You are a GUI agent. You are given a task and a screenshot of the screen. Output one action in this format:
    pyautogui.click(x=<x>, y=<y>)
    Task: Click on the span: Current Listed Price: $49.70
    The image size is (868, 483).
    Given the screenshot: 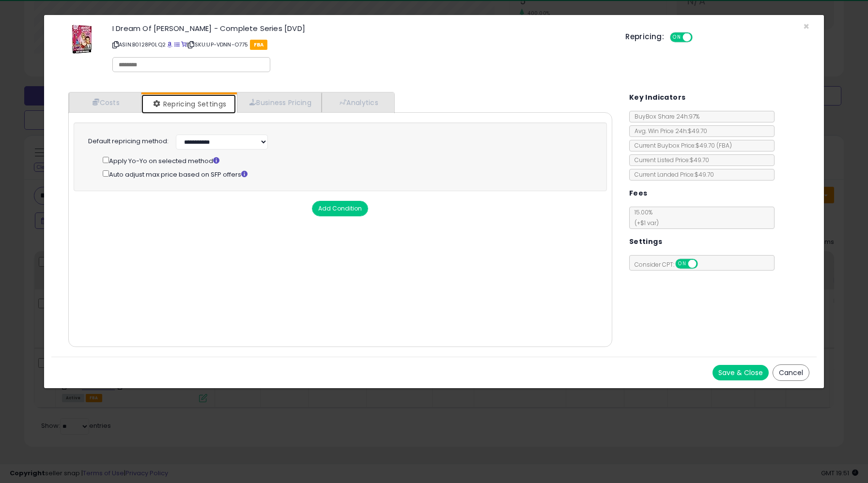 What is the action you would take?
    pyautogui.click(x=669, y=160)
    